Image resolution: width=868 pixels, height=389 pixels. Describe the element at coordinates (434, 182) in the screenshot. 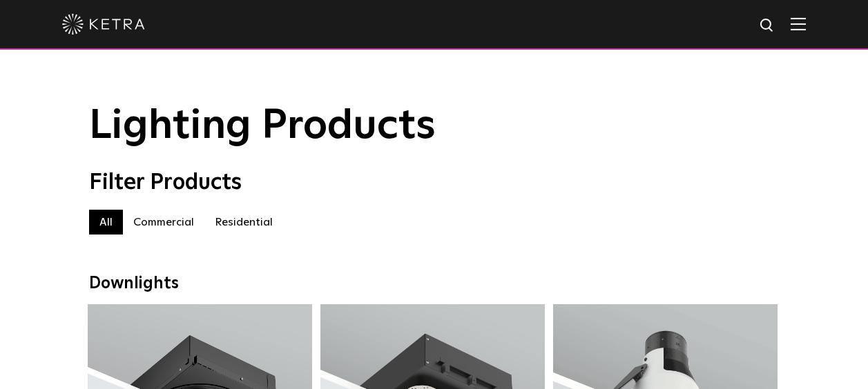

I see `div: Filter Products` at that location.